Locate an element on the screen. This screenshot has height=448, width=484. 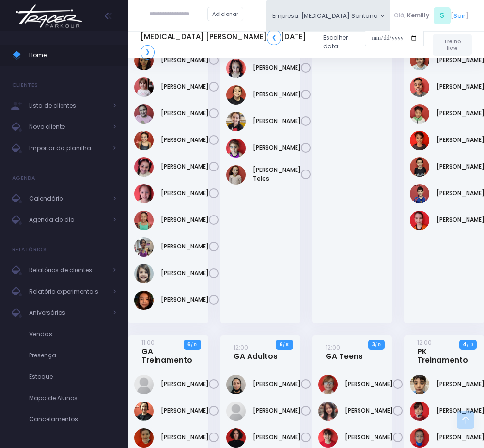
a: Adicionar is located at coordinates (225, 14).